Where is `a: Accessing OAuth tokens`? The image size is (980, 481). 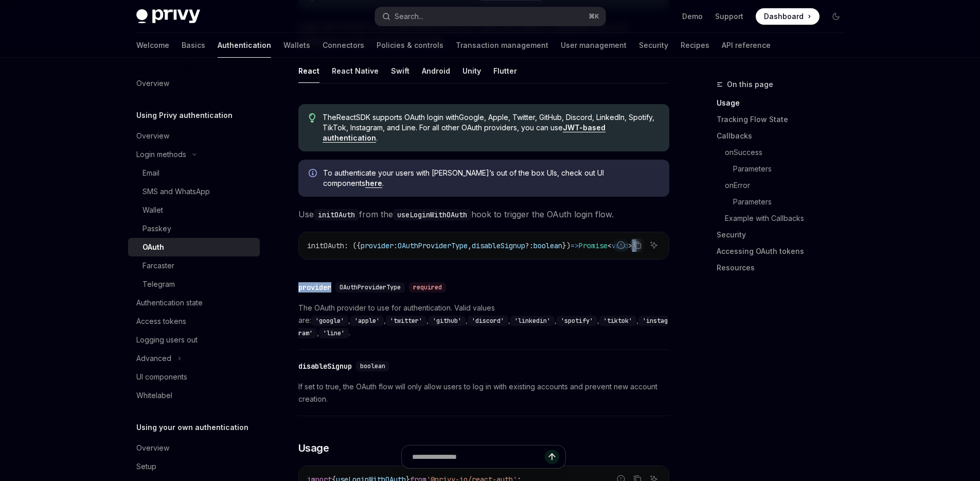
a: Accessing OAuth tokens is located at coordinates (785, 251).